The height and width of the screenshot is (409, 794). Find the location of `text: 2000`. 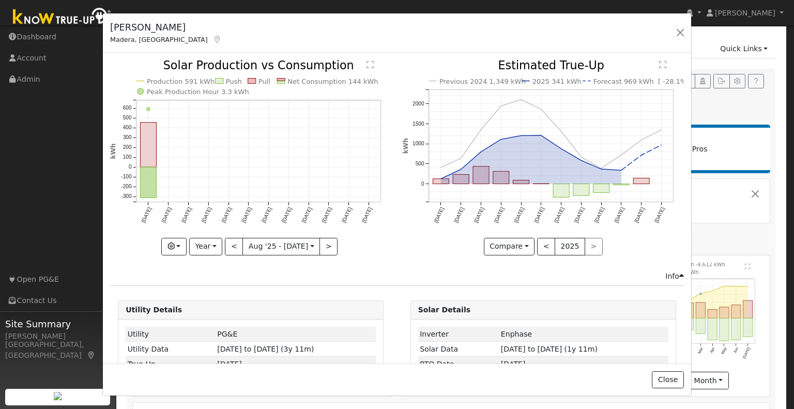

text: 2000 is located at coordinates (418, 103).